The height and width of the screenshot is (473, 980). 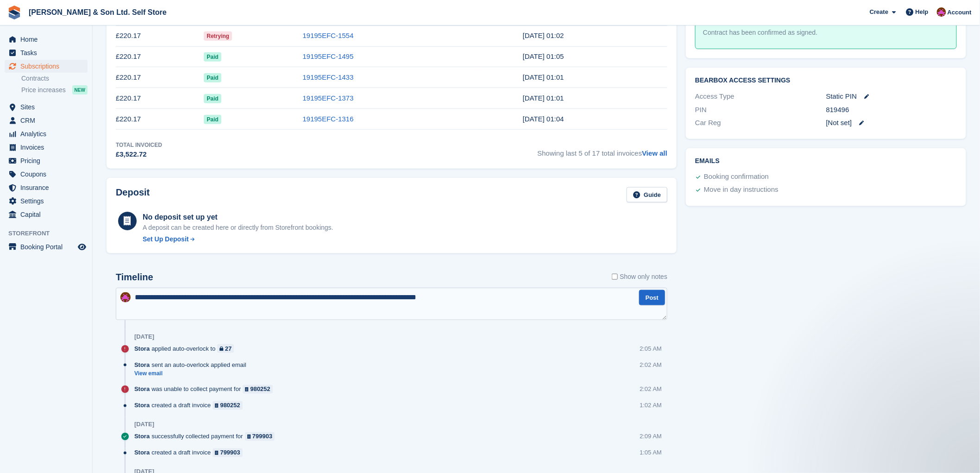 I want to click on time: 2025-07-03 00:01:04 UTC, so click(x=543, y=97).